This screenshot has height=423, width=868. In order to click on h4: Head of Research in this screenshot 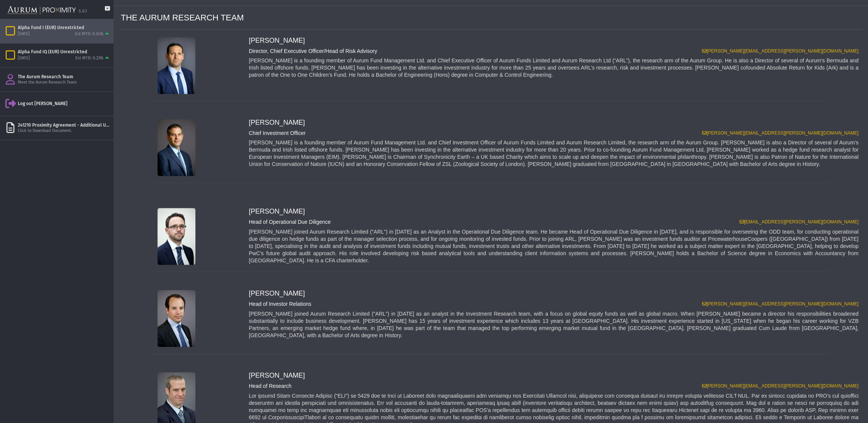, I will do `click(553, 386)`.